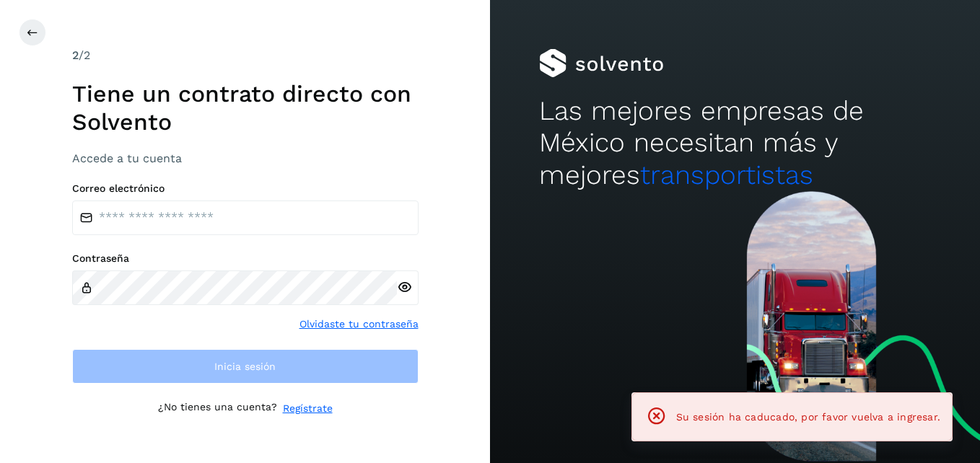 The height and width of the screenshot is (463, 980). What do you see at coordinates (359, 324) in the screenshot?
I see `a: Olvidaste tu contraseña` at bounding box center [359, 324].